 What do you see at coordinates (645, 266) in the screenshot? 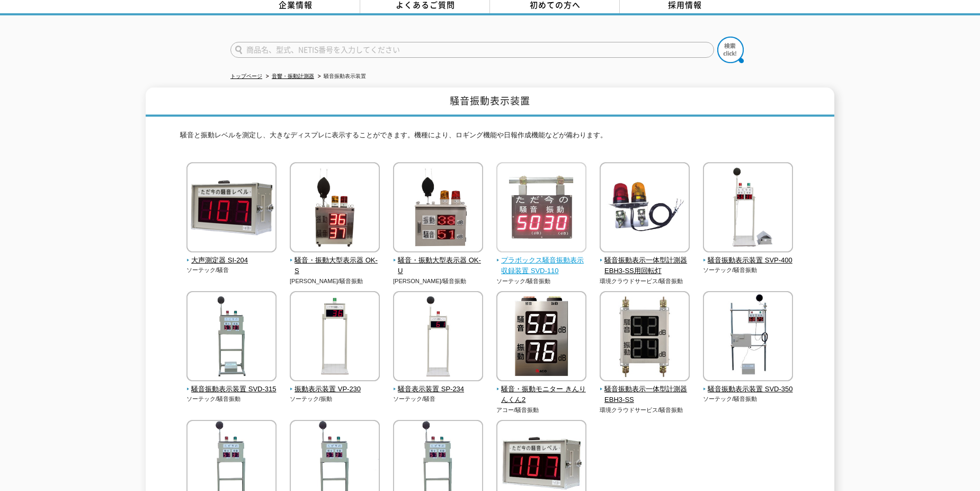
I see `span: 騒音振動表示一体型計測器 EBH3-SS用回転灯` at bounding box center [645, 266].